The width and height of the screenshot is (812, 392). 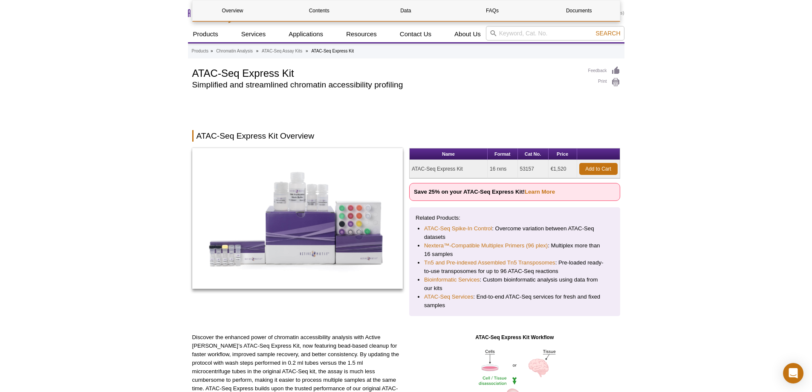 What do you see at coordinates (604, 71) in the screenshot?
I see `a: Feedback` at bounding box center [604, 71].